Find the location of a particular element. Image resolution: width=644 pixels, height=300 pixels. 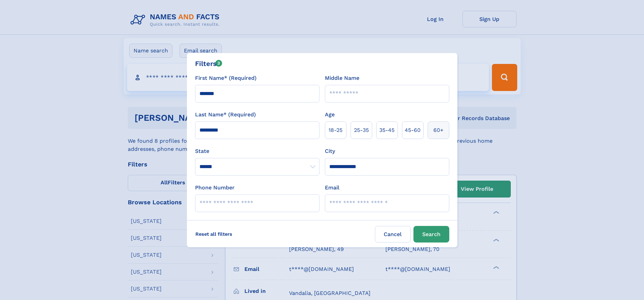

label: Reset all filters is located at coordinates (214, 234).